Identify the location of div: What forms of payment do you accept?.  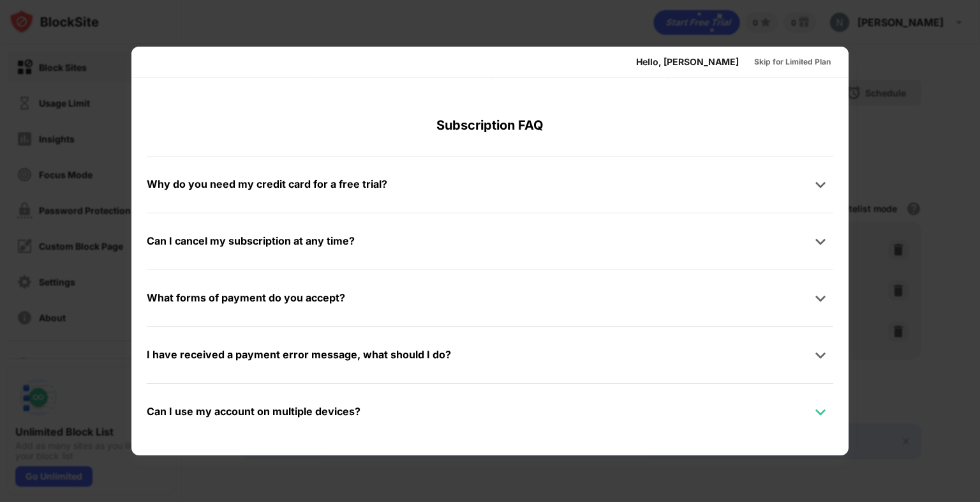
(245, 297).